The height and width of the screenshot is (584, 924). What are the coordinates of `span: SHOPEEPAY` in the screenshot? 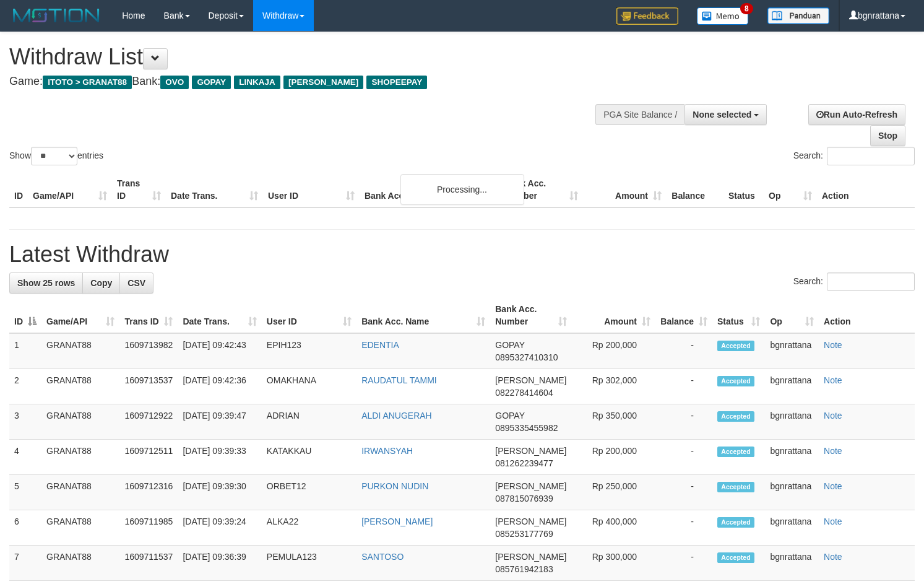 It's located at (397, 82).